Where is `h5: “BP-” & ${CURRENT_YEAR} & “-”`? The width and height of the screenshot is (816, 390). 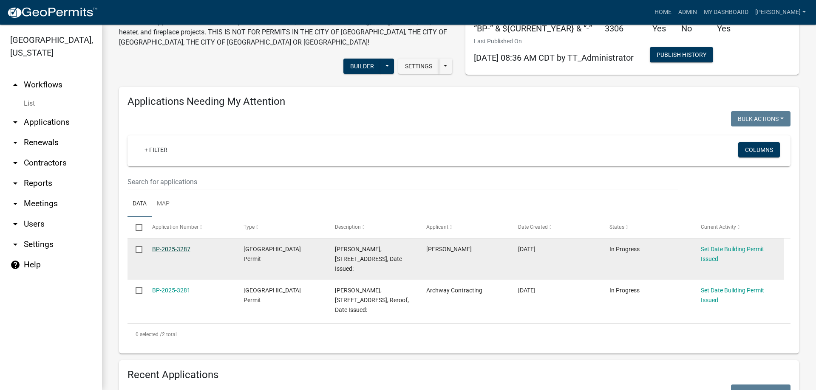
h5: “BP-” & ${CURRENT_YEAR} & “-” is located at coordinates (533, 28).